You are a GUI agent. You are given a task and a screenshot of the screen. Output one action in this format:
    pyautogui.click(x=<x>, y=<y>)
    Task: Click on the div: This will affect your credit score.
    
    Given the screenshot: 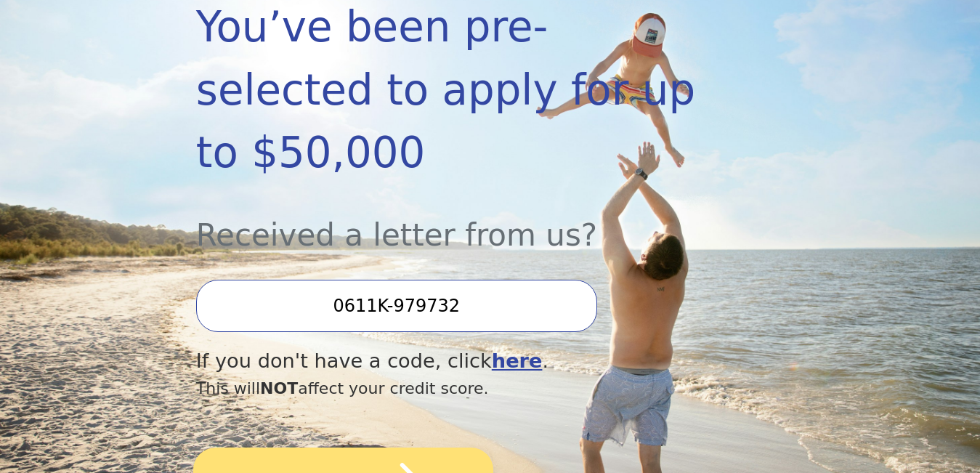 What is the action you would take?
    pyautogui.click(x=446, y=388)
    